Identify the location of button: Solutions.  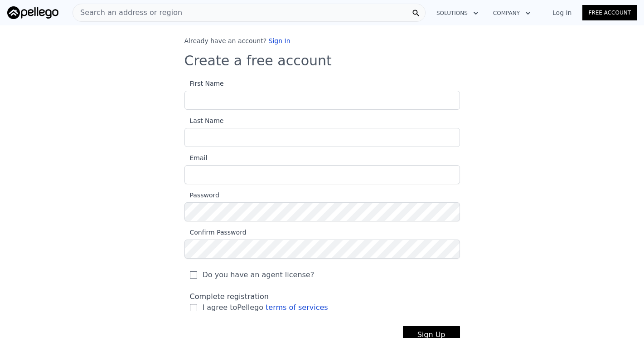
(457, 13).